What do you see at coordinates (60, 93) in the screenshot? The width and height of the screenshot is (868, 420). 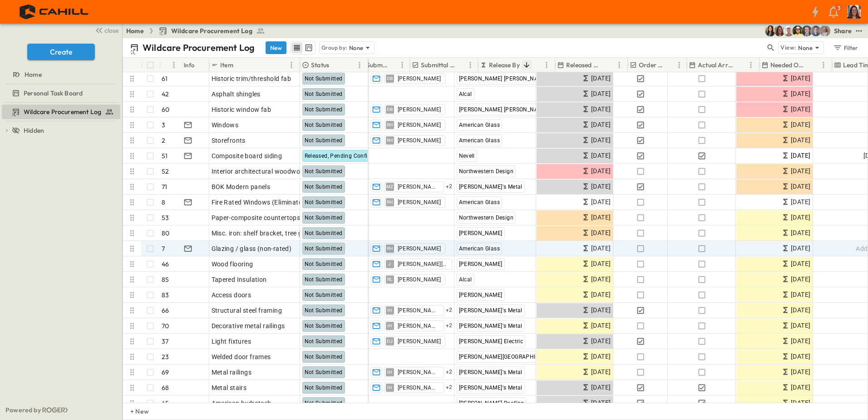 I see `a: Personal Task Board` at bounding box center [60, 93].